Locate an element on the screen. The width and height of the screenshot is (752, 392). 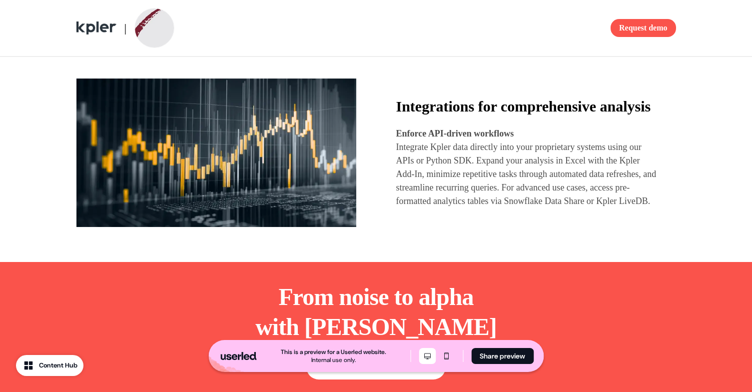
strong: Enforce API-driven workflows is located at coordinates (455, 133).